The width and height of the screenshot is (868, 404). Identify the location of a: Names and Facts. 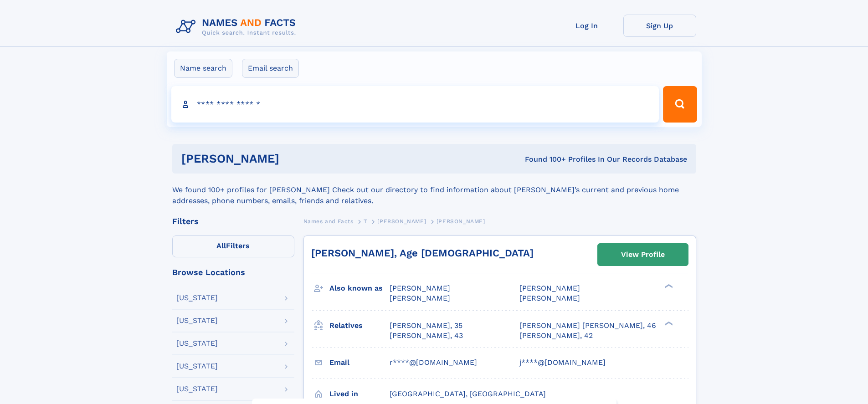
(328, 221).